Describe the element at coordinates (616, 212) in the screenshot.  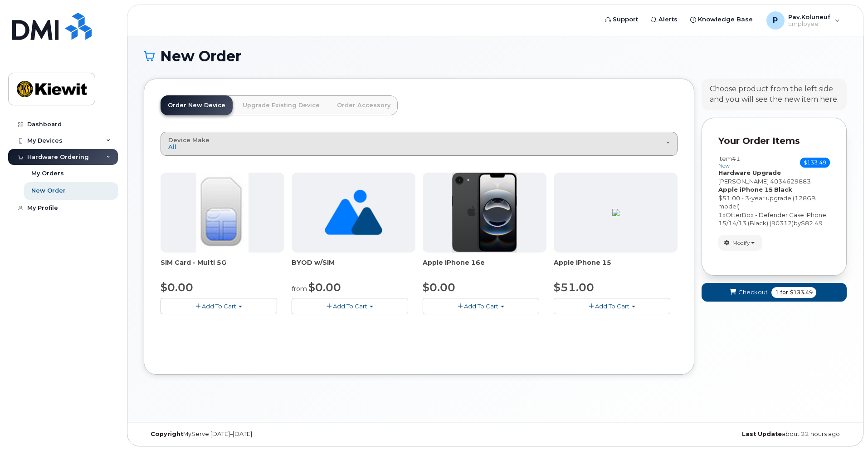
I see `img: 96FE4D95-2934-46F2-B57A-6FE1B9896579.png` at that location.